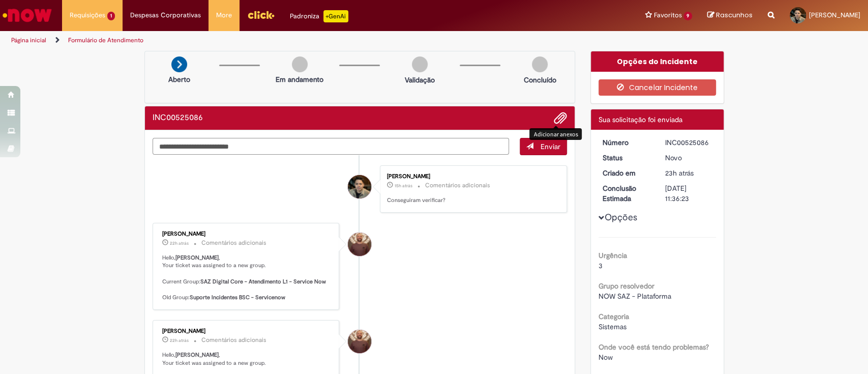 The image size is (868, 374). What do you see at coordinates (634, 296) in the screenshot?
I see `span: NOW SAZ - Plataforma` at bounding box center [634, 296].